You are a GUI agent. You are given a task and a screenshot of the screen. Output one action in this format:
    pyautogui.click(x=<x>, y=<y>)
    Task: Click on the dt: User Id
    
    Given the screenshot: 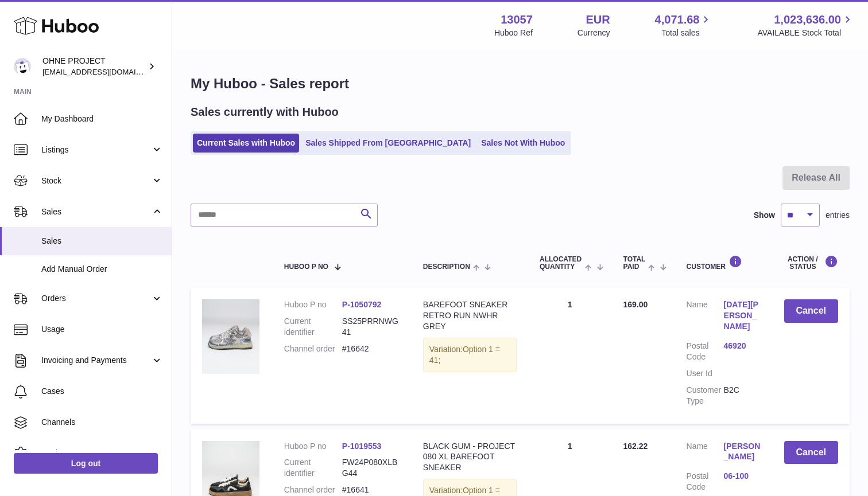 What is the action you would take?
    pyautogui.click(x=705, y=373)
    